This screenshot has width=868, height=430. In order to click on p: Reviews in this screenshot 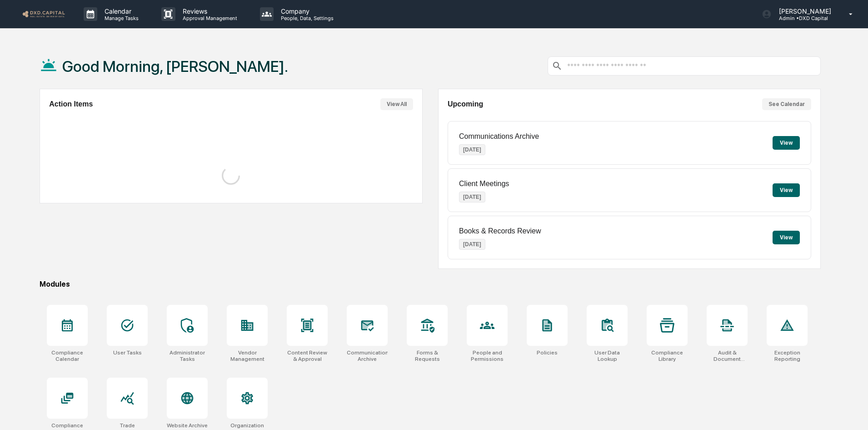, I will do `click(208, 11)`.